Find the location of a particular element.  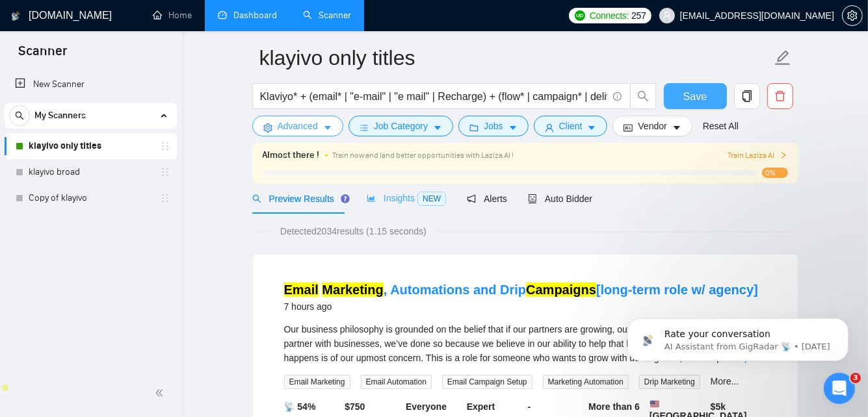

img: Apollo is located at coordinates (5, 388).